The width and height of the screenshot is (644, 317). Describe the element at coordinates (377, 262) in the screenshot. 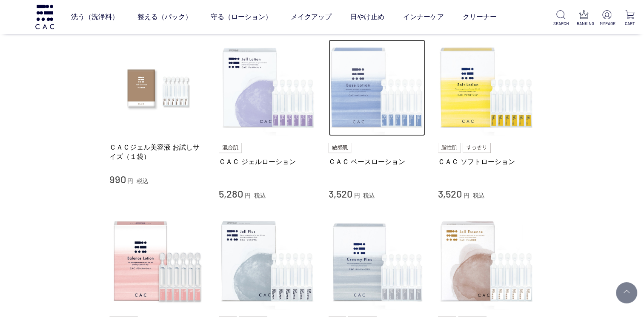

I see `img: ＣＡＣ クリーミィープラス` at that location.